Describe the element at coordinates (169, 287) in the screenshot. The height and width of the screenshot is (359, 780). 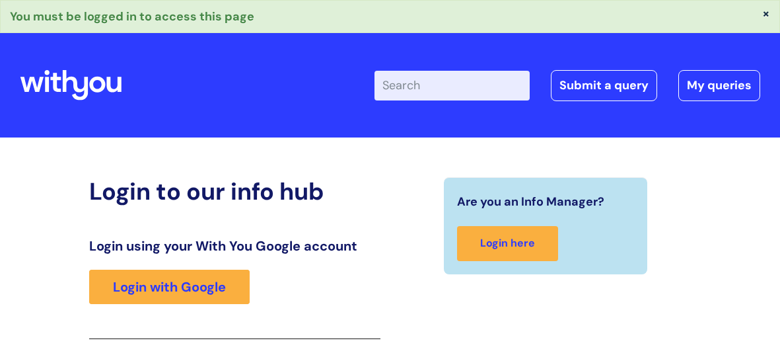
I see `a: Login with Google` at that location.